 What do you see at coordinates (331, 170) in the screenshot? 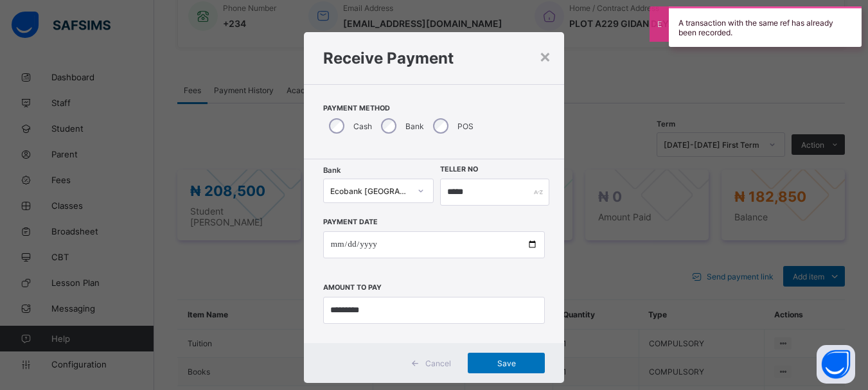
I see `span: Bank` at bounding box center [331, 170].